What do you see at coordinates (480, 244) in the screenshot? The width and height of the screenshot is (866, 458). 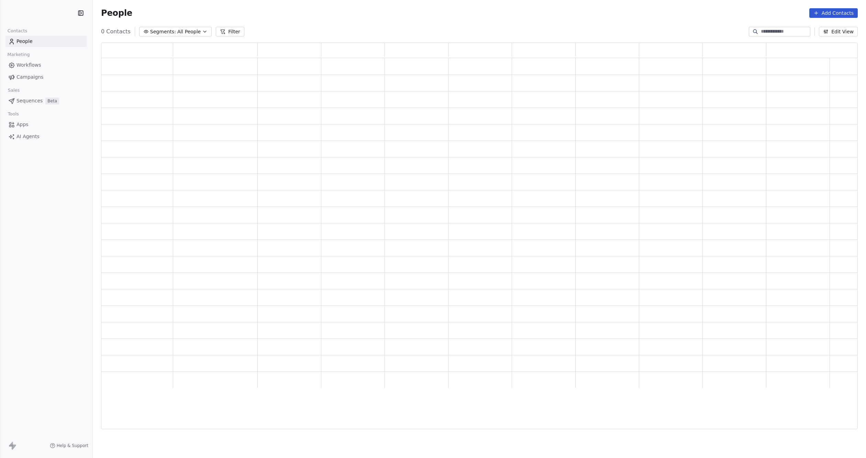 I see `div: grid` at bounding box center [480, 244].